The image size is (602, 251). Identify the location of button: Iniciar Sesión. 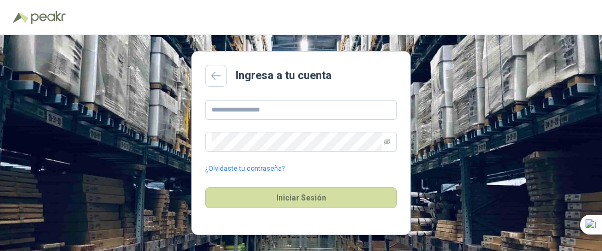
(301, 198).